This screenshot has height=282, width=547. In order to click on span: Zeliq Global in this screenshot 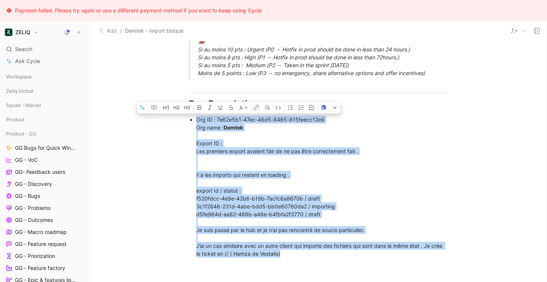, I will do `click(19, 91)`.